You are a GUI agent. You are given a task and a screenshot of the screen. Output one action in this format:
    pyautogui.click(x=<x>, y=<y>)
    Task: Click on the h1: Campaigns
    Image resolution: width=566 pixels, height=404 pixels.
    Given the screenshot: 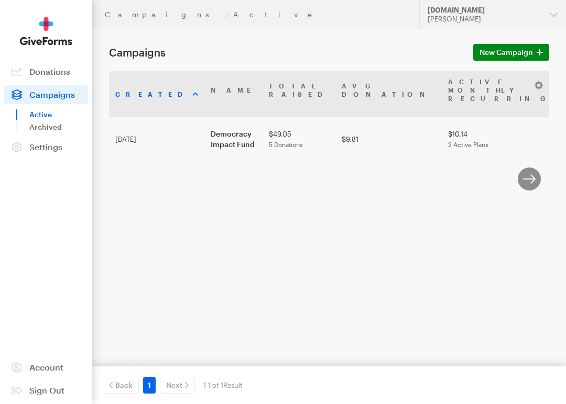 What is the action you would take?
    pyautogui.click(x=284, y=52)
    